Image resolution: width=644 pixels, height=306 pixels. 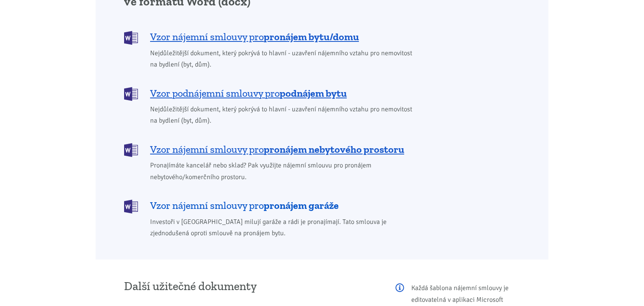 I want to click on a: Vzor podnájemní smlouvy propodnájem bytu, so click(x=271, y=93).